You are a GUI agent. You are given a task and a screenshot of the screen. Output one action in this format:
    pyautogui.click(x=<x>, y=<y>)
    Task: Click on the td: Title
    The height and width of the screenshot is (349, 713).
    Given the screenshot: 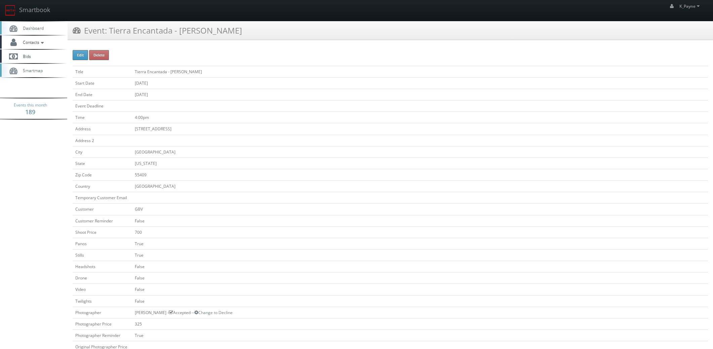 What is the action you would take?
    pyautogui.click(x=102, y=72)
    